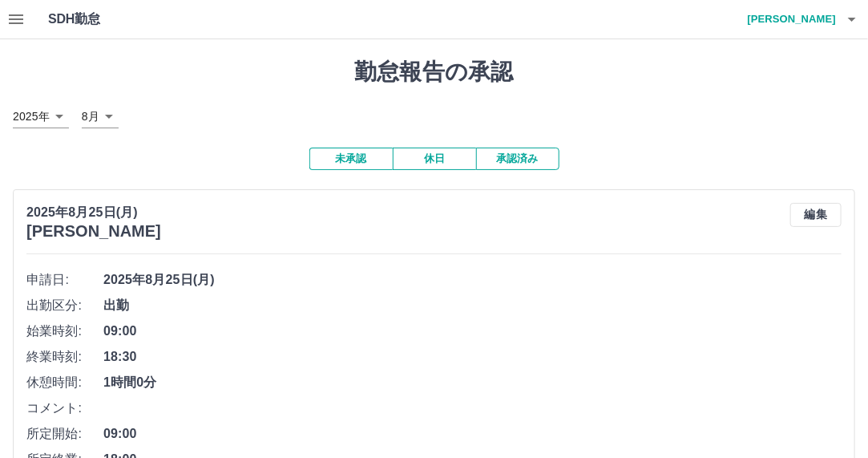 The image size is (868, 458). What do you see at coordinates (65, 382) in the screenshot?
I see `span: 休憩時間:` at bounding box center [65, 382].